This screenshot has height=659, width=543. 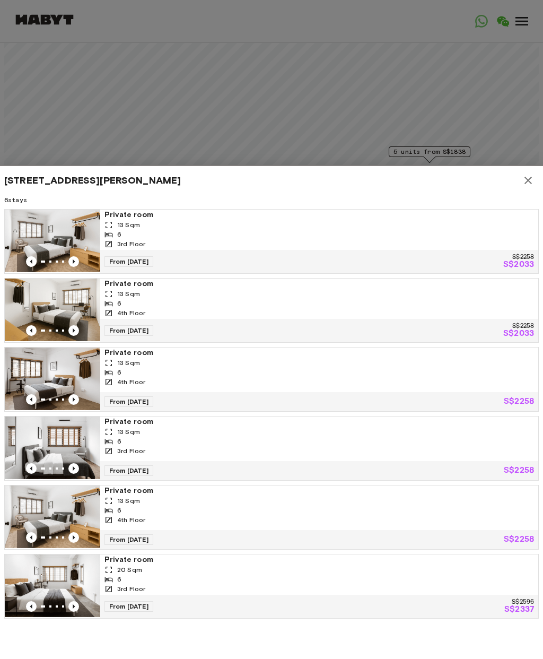 I want to click on a: Marketing picture of unit SG-01-079-001-01Previous imagePrevious imagePrivate room20 Sqm63rd Floo..., so click(x=272, y=586).